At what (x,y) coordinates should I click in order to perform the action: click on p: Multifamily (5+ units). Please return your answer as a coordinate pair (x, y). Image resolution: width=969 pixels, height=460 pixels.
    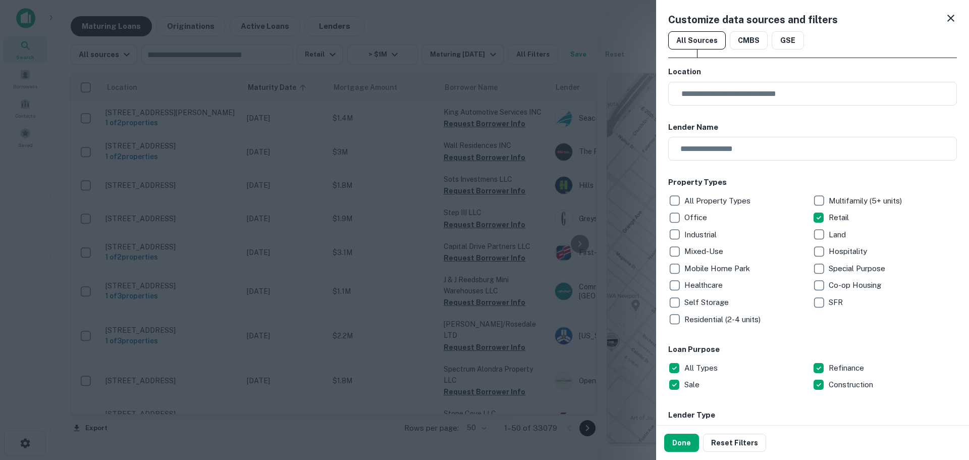
    Looking at the image, I should click on (866, 201).